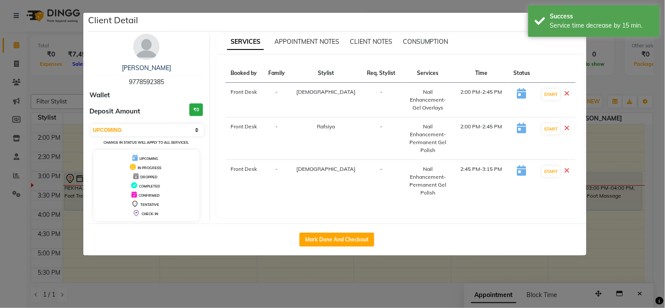  Describe the element at coordinates (277, 73) in the screenshot. I see `th: Family` at that location.